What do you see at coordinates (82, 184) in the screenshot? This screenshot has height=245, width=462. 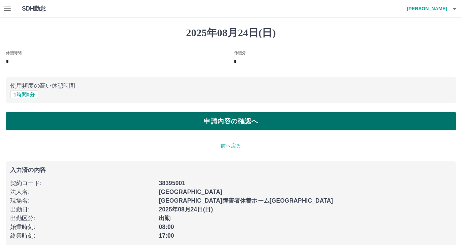 I see `p: 契約コード :` at bounding box center [82, 184].